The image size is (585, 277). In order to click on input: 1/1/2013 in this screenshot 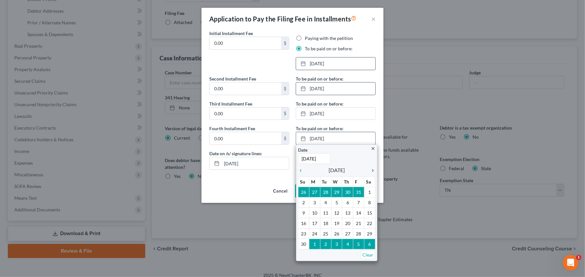, I will do `click(314, 159)`.